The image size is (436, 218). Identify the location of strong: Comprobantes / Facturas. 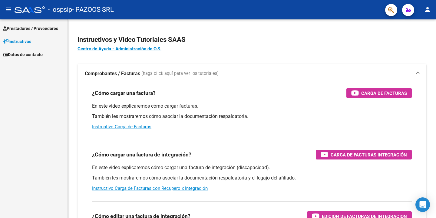
(112, 74).